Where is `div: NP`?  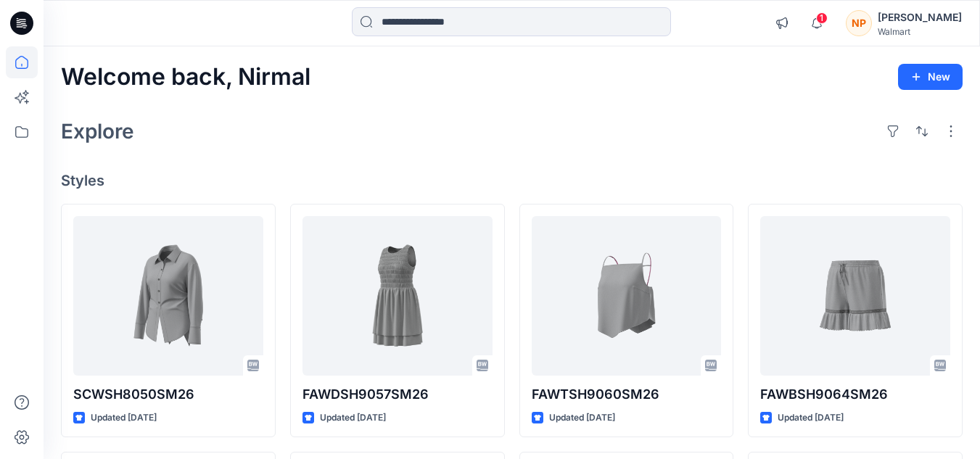
div: NP is located at coordinates (859, 23).